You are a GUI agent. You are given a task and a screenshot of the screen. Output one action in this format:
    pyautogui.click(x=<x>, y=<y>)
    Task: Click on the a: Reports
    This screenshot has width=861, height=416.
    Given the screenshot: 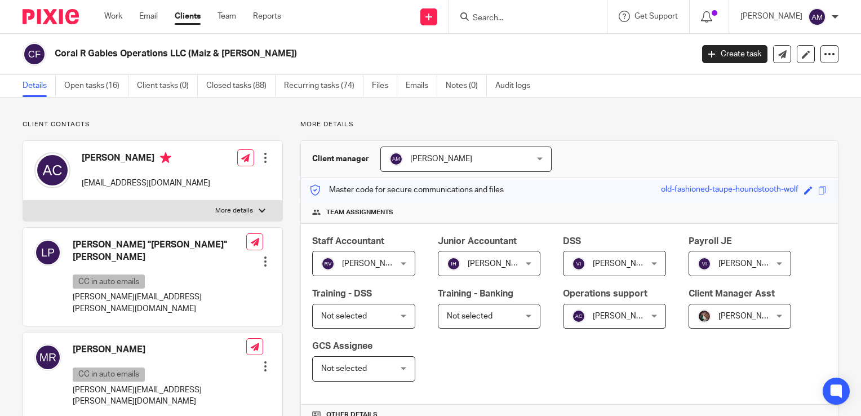 What is the action you would take?
    pyautogui.click(x=267, y=16)
    